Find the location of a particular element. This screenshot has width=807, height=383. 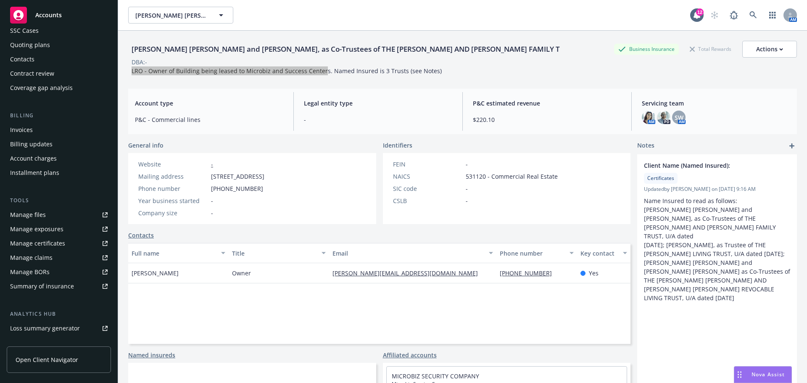

button: Phone number is located at coordinates (536, 253).